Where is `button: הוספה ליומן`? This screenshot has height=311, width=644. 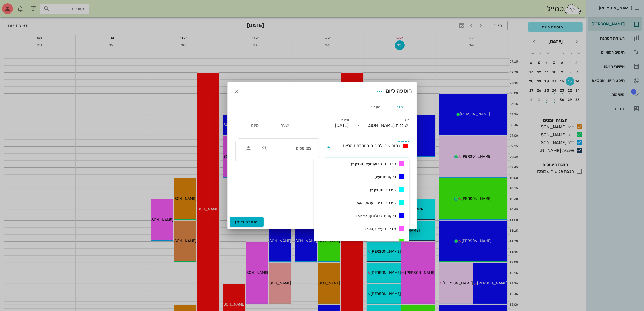
button: הוספה ליומן is located at coordinates (247, 222).